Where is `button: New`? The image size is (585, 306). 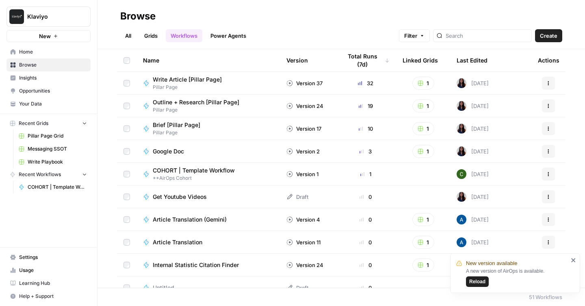
button: New is located at coordinates (48, 36).